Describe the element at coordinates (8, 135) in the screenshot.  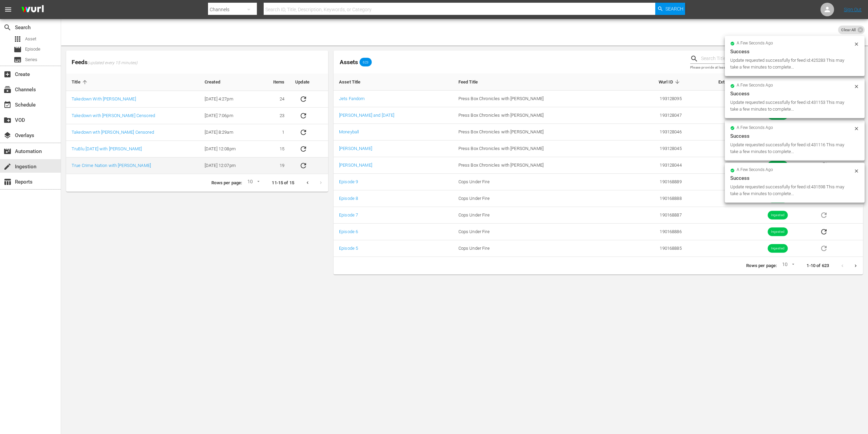
I see `span: Overlays` at that location.